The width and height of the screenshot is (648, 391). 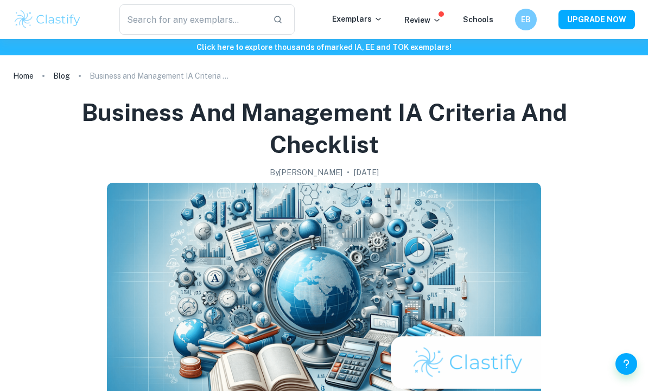 What do you see at coordinates (324, 47) in the screenshot?
I see `h6: Click here to explore thousands of marked IA, EE and TOK exemplars !` at bounding box center [324, 47].